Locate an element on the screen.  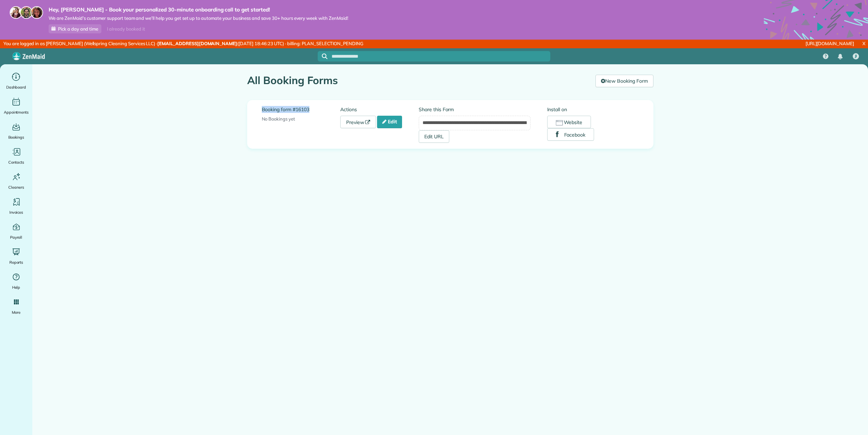
a: Help is located at coordinates (16, 281).